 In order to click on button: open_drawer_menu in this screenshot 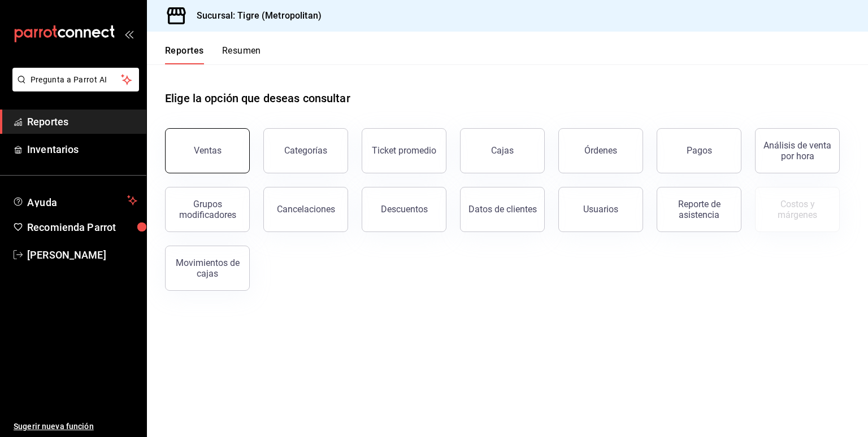, I will do `click(129, 34)`.